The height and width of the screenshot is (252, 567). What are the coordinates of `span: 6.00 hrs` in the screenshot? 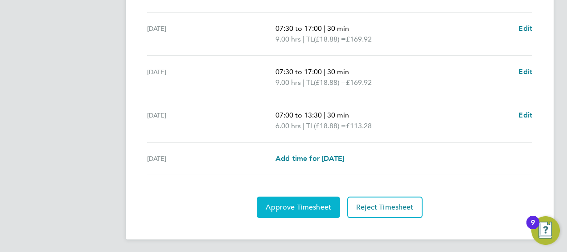 It's located at (288, 125).